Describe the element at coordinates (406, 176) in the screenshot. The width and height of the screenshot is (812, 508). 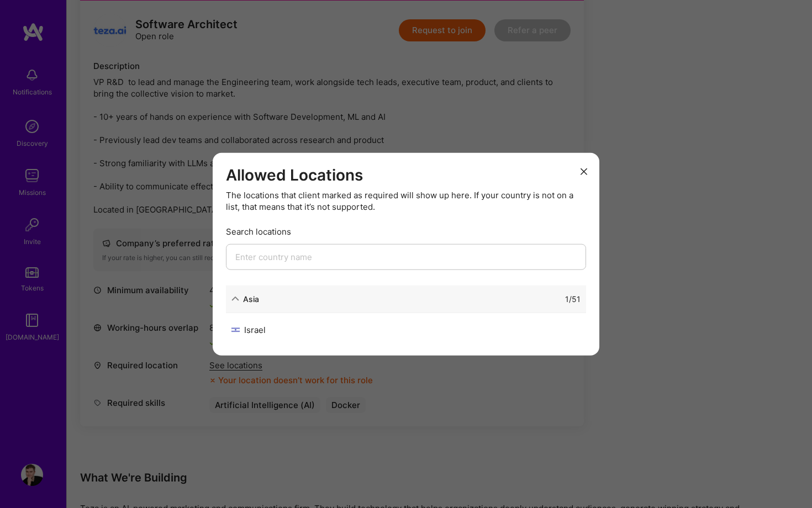
I see `h3: Allowed Locations` at that location.